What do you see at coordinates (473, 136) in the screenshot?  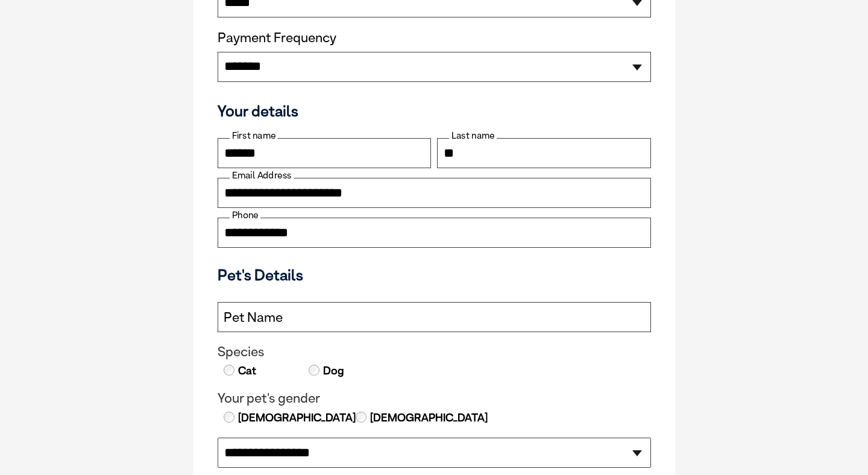 I see `label: Last name` at bounding box center [473, 136].